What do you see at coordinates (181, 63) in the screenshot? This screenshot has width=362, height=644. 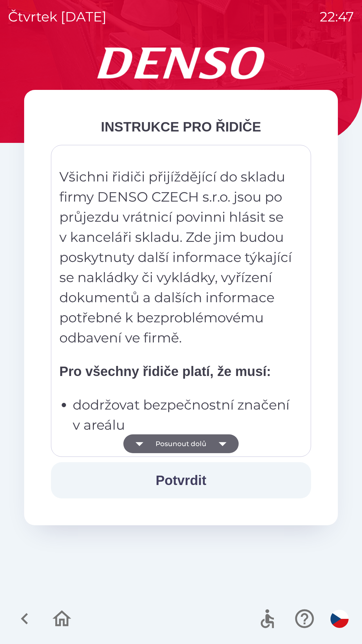 I see `img: Logo` at bounding box center [181, 63].